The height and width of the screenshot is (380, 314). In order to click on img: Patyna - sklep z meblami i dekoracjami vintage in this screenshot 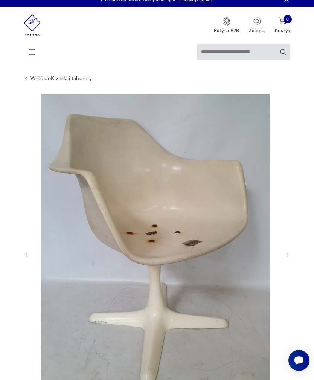, I will do `click(32, 25)`.